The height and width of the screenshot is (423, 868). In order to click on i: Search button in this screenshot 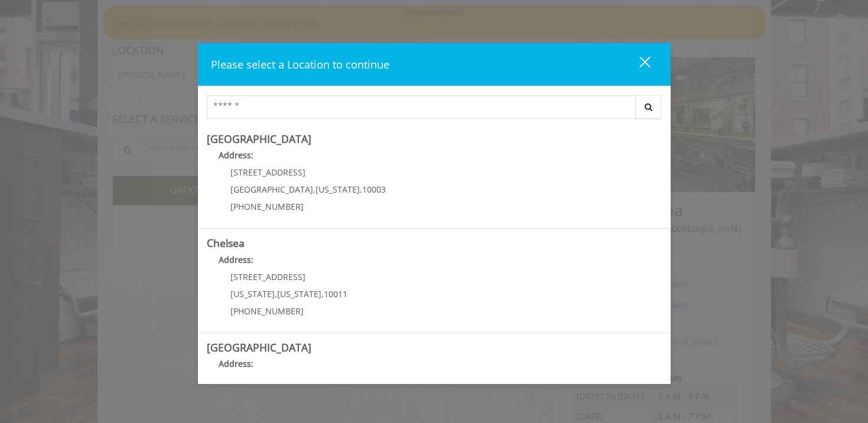, I will do `click(648, 107)`.